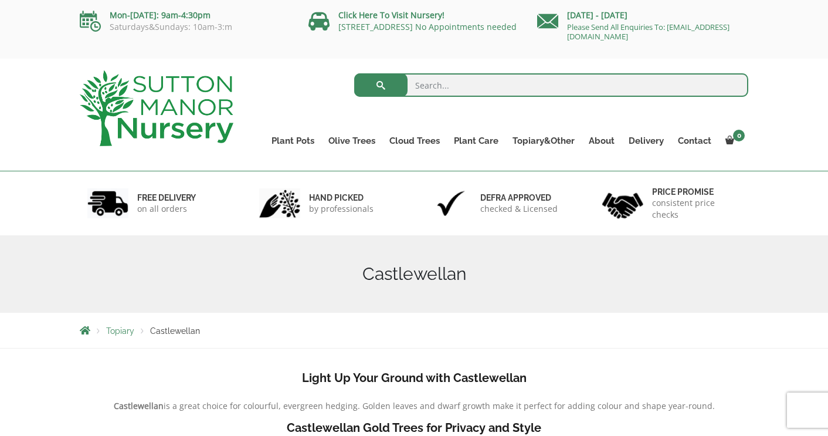 The height and width of the screenshot is (436, 828). I want to click on a: Delivery, so click(646, 141).